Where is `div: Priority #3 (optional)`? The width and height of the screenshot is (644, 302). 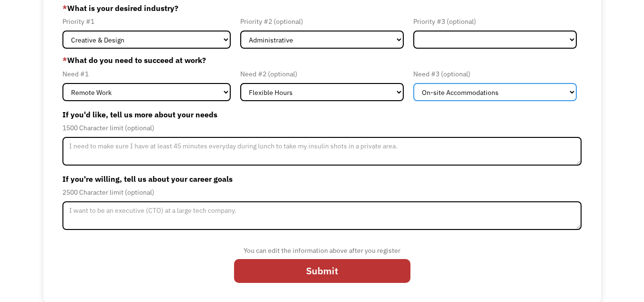
div: Priority #3 (optional) is located at coordinates (495, 21).